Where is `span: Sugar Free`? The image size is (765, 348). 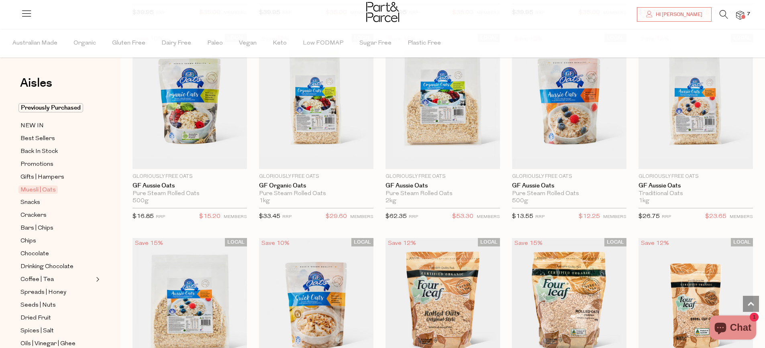
span: Sugar Free is located at coordinates (375, 43).